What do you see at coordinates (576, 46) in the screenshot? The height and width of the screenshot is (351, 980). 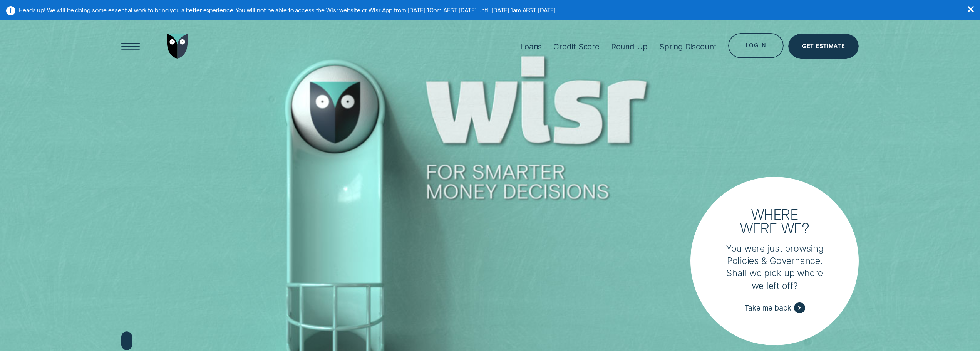 I see `div: Credit Score` at bounding box center [576, 46].